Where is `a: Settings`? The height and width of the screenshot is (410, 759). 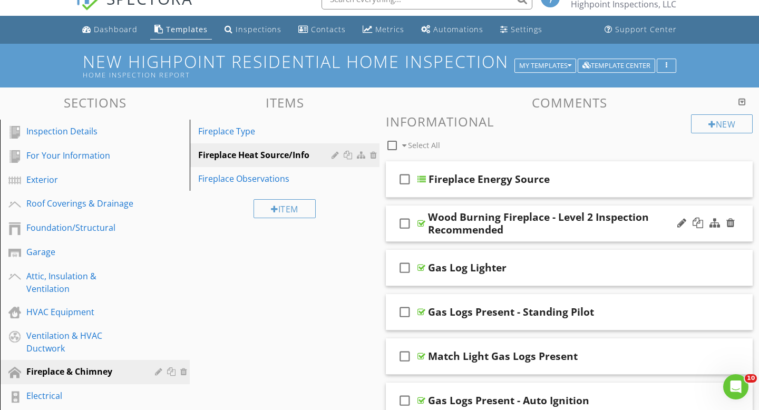 a: Settings is located at coordinates (521, 30).